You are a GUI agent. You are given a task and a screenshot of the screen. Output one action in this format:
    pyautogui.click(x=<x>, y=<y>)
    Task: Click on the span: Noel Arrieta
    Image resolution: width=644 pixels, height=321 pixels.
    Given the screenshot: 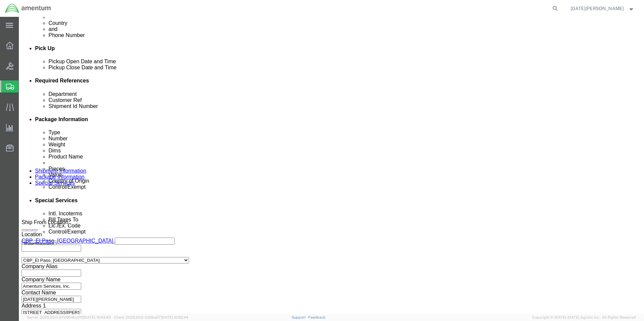 What is the action you would take?
    pyautogui.click(x=597, y=8)
    